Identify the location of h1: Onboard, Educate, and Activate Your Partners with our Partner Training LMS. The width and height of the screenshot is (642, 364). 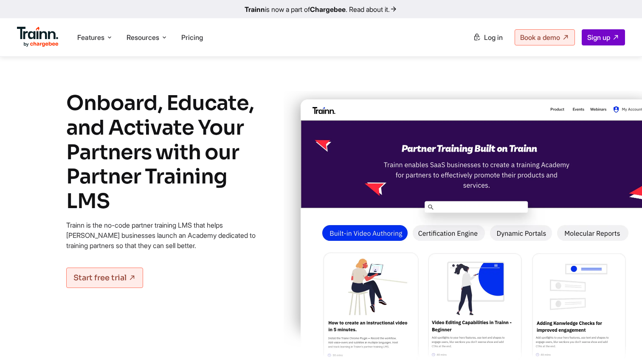
(168, 152).